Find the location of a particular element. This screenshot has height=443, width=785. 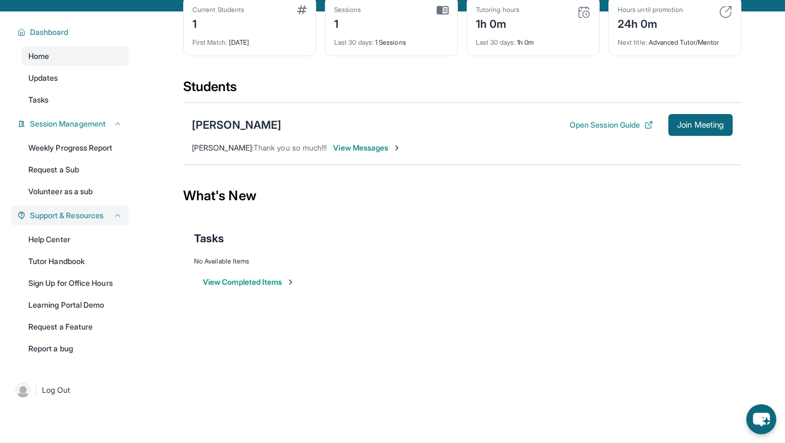

span: Session Management is located at coordinates (68, 124).